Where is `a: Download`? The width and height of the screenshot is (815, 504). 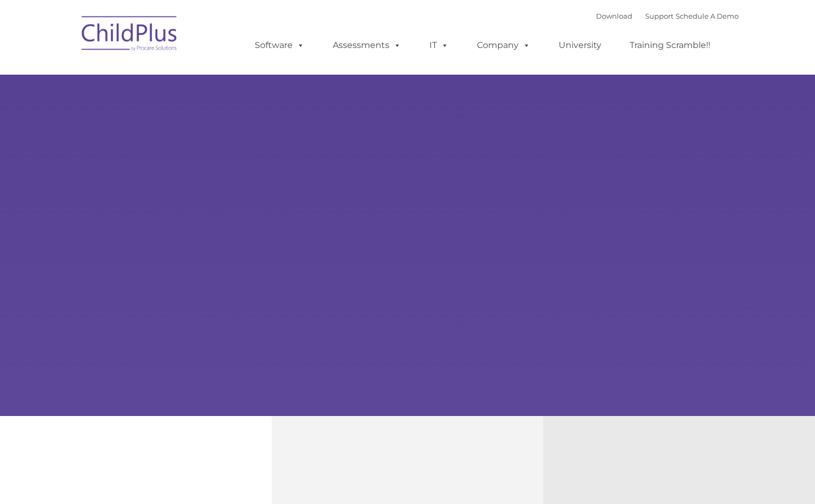 a: Download is located at coordinates (614, 16).